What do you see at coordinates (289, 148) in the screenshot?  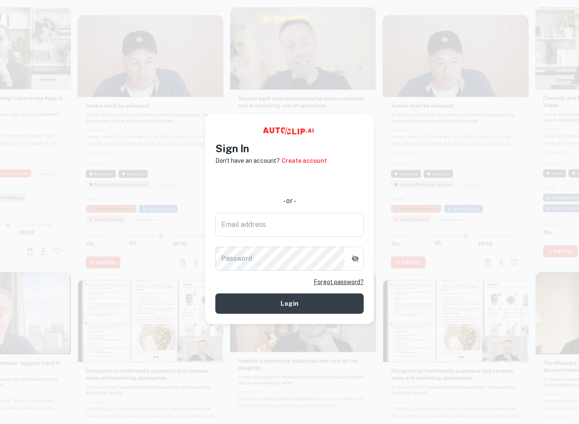 I see `h4: Sign In` at bounding box center [289, 148].